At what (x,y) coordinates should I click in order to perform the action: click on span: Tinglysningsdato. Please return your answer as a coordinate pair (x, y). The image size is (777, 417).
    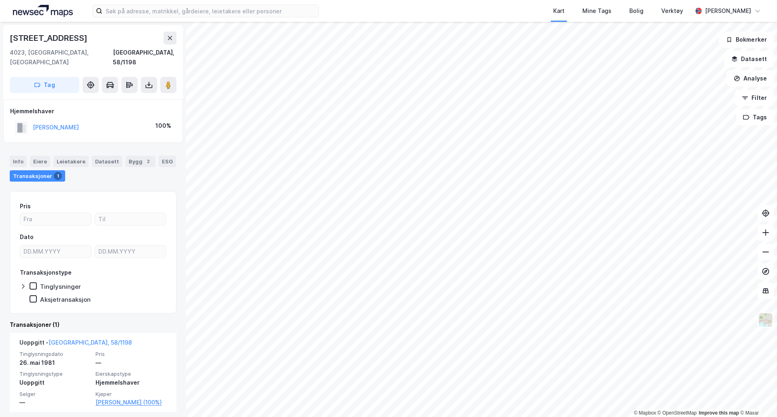
    Looking at the image, I should click on (55, 354).